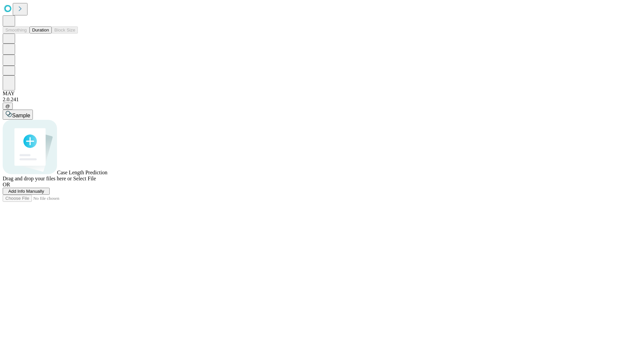 This screenshot has height=362, width=644. I want to click on button: Duration, so click(41, 30).